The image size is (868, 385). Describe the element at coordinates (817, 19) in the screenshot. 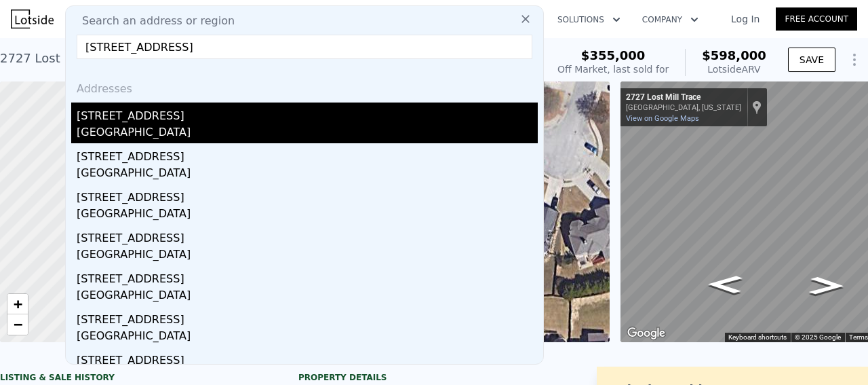

I see `a: Free Account` at that location.